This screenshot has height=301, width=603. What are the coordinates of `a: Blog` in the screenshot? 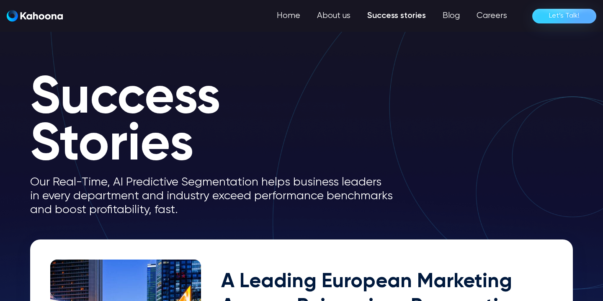 It's located at (451, 16).